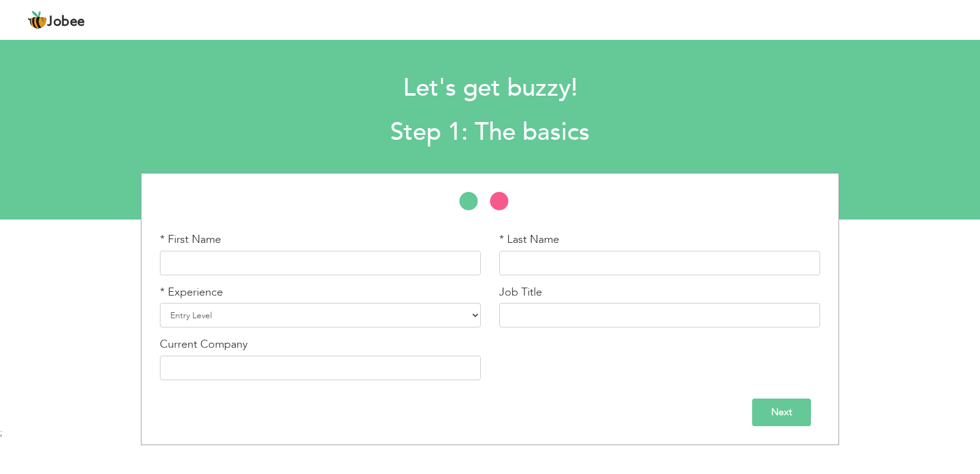 The image size is (980, 474). Describe the element at coordinates (490, 133) in the screenshot. I see `h2: Step 1: The basics` at that location.